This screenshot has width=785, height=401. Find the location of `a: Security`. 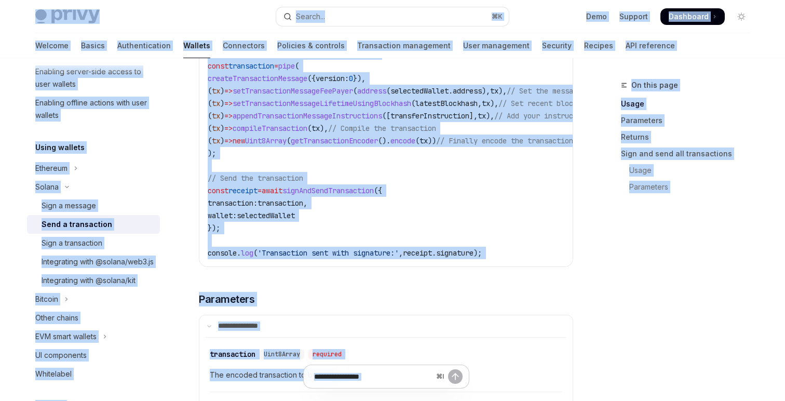

a: Security is located at coordinates (557, 46).